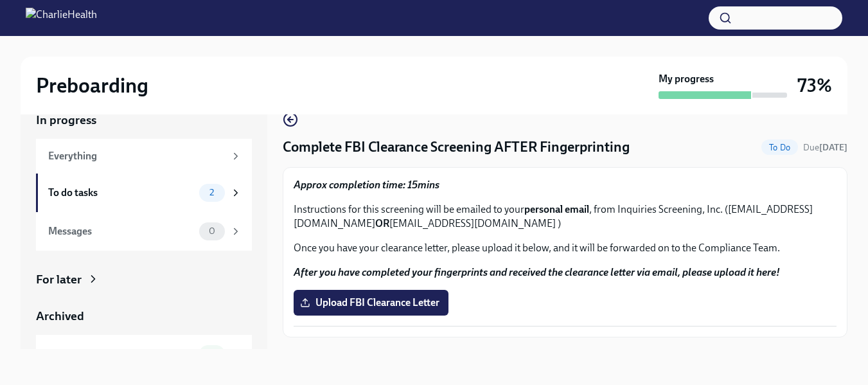 The height and width of the screenshot is (385, 868). I want to click on span: Upload FBI Clearance Letter, so click(371, 302).